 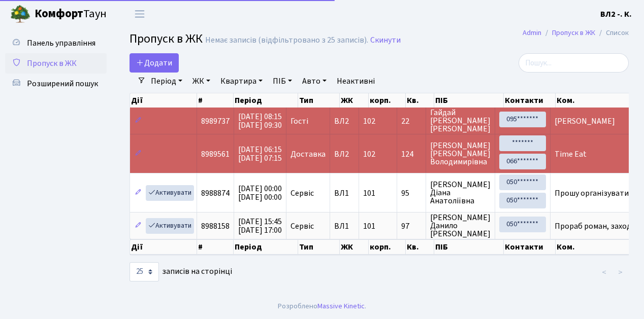 What do you see at coordinates (308, 154) in the screenshot?
I see `span: Доставка` at bounding box center [308, 154].